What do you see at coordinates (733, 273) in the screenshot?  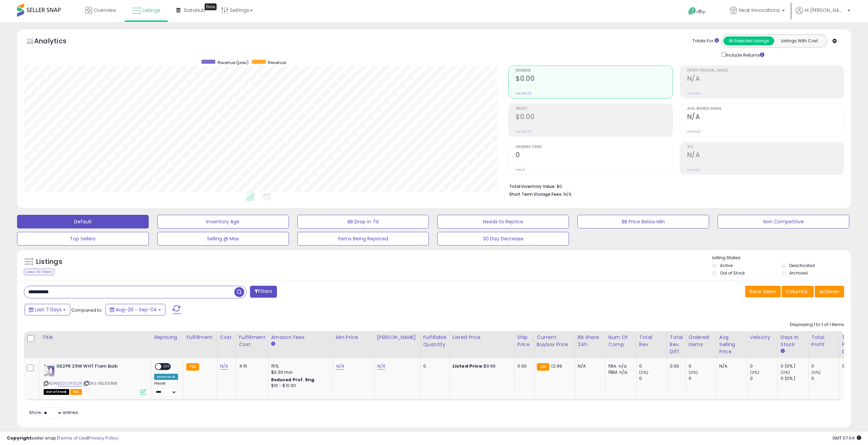 I see `label: Out of Stock` at bounding box center [733, 273].